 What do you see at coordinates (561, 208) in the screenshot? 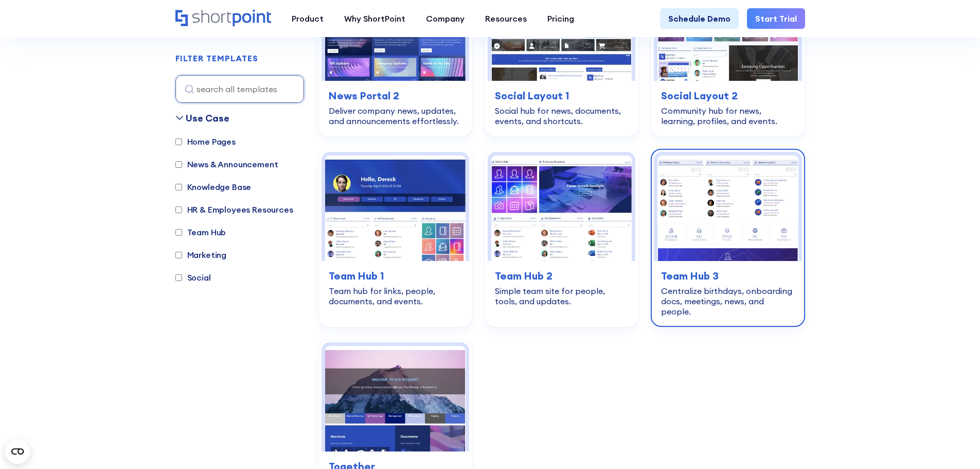
I see `img: Team Hub 2 – SharePoint Template Team Site: Simple team site for people, tools, and updates.` at bounding box center [561, 208].